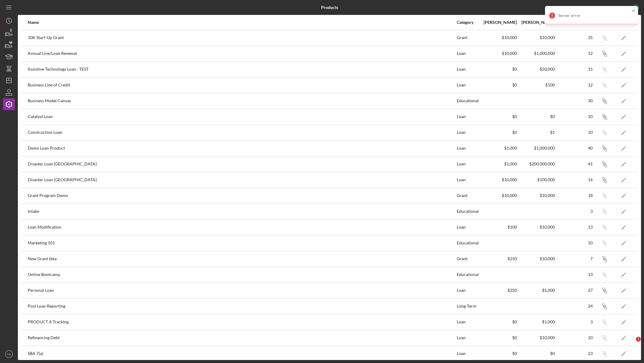 This screenshot has height=363, width=644. Describe the element at coordinates (536, 69) in the screenshot. I see `div: $50,000` at that location.